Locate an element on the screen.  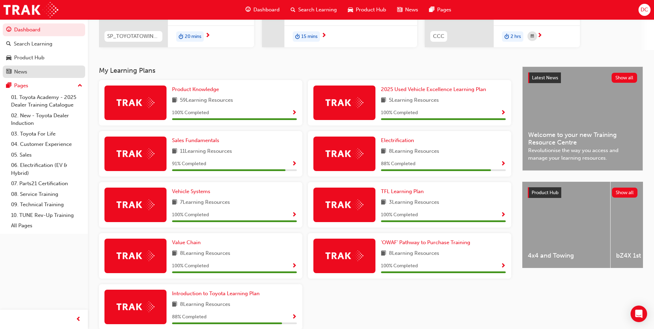
a: Trak is located at coordinates (31, 10).